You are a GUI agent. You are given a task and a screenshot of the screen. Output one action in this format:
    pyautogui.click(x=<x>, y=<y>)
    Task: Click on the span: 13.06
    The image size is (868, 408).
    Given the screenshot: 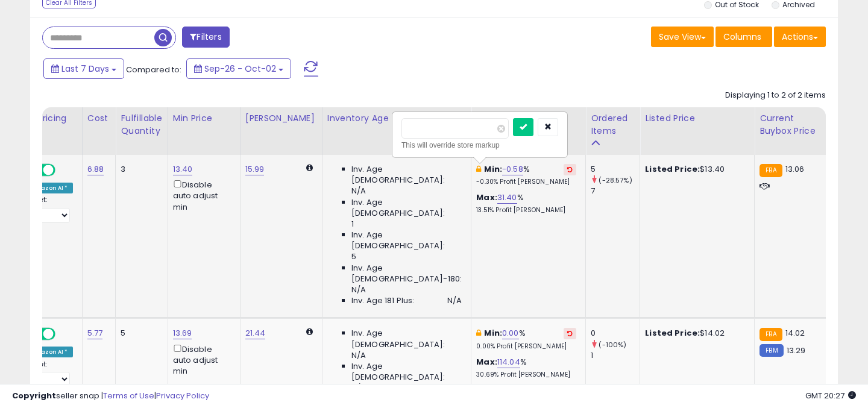 What is the action you would take?
    pyautogui.click(x=795, y=169)
    